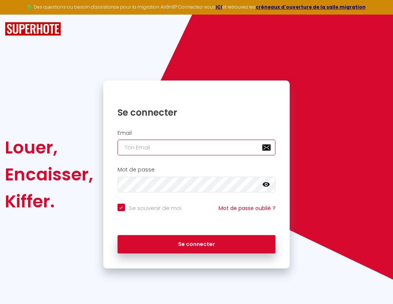 The width and height of the screenshot is (393, 304). Describe the element at coordinates (247, 208) in the screenshot. I see `a: Mot de passe oublié ?` at that location.